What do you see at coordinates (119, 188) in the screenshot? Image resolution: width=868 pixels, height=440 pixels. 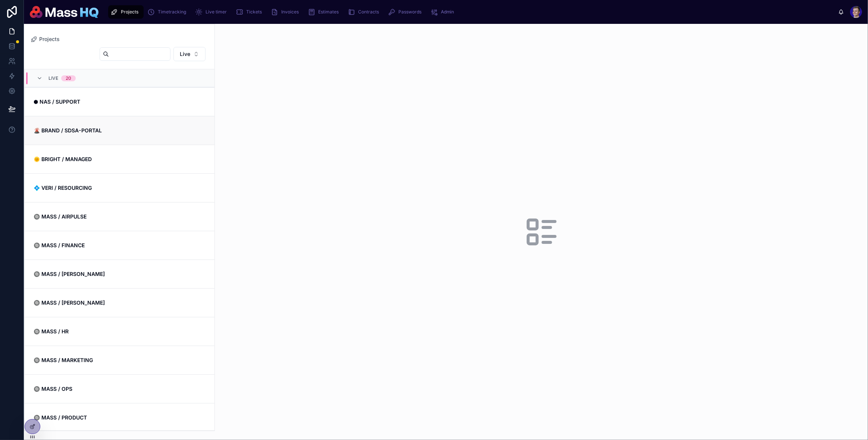 I see `a: 💠 VERI / RESOURCING` at bounding box center [119, 188].